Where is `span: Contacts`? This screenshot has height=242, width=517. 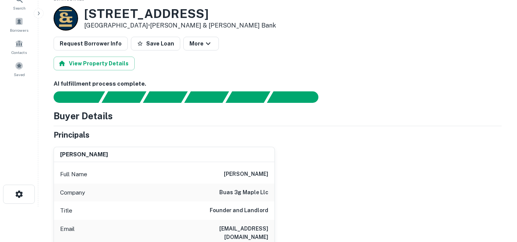 span: Contacts is located at coordinates (19, 52).